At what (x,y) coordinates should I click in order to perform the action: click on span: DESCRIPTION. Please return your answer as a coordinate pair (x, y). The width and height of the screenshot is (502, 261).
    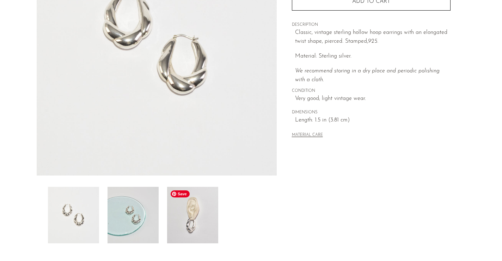
    Looking at the image, I should click on (371, 25).